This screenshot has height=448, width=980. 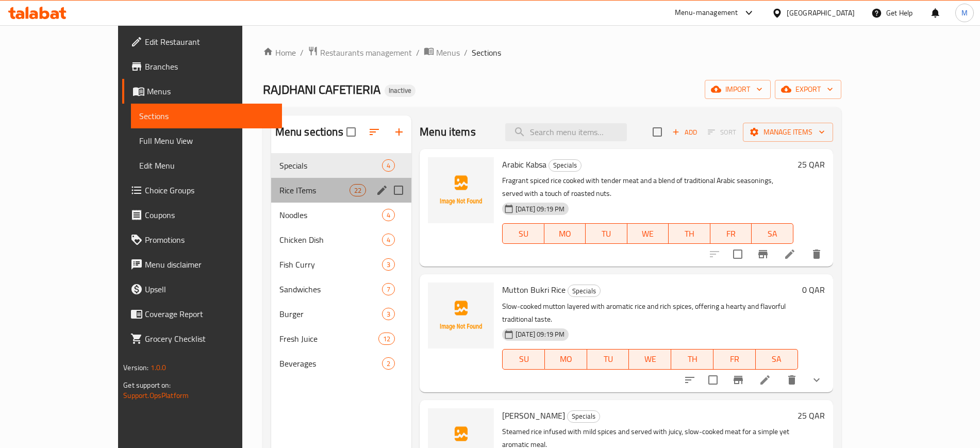 What do you see at coordinates (387, 339) in the screenshot?
I see `span: 12` at bounding box center [387, 339].